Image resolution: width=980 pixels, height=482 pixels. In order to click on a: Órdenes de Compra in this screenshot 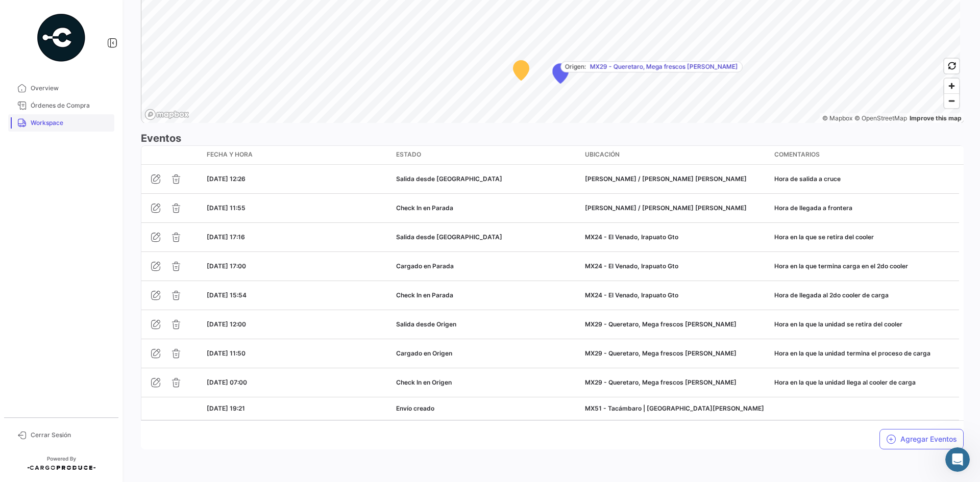, I will do `click(61, 106)`.